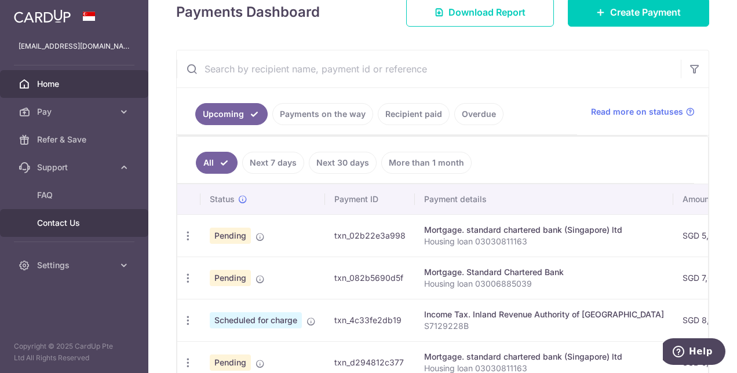 The height and width of the screenshot is (373, 737). I want to click on p: Housing loan 03006885039, so click(544, 284).